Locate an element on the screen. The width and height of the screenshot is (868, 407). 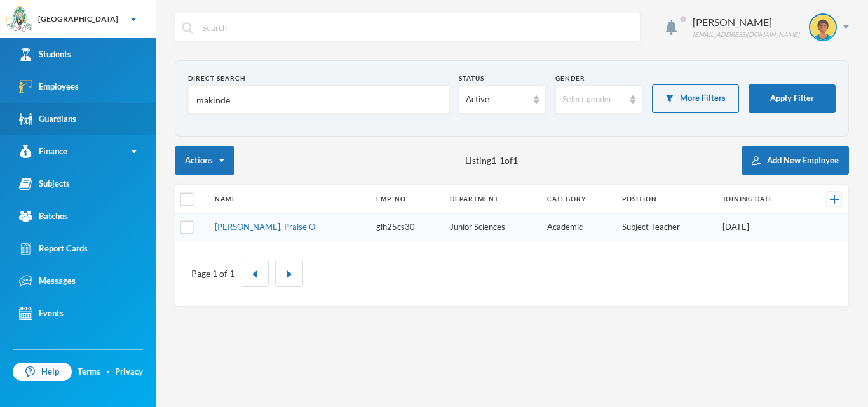
img: logo is located at coordinates (19, 19).